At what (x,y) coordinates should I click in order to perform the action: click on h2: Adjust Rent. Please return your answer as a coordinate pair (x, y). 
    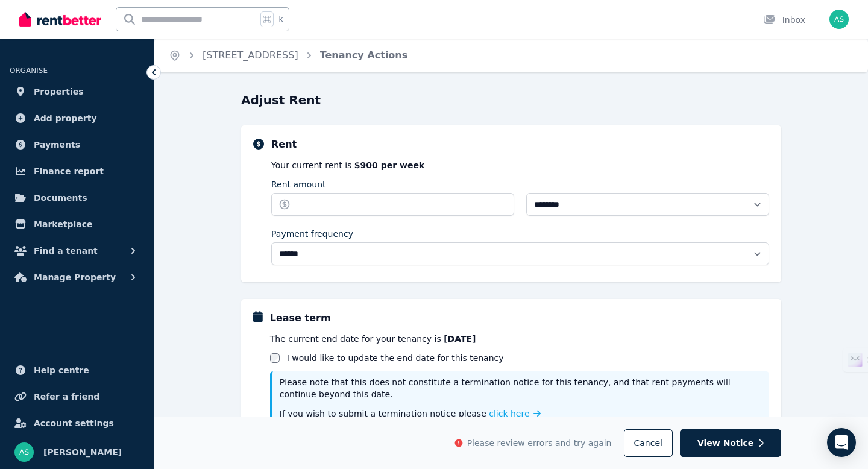
    Looking at the image, I should click on (281, 100).